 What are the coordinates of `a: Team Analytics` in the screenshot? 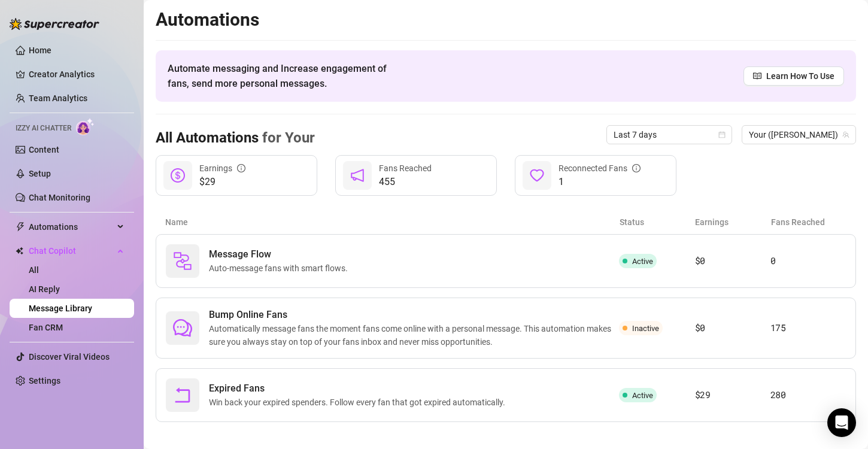 It's located at (58, 98).